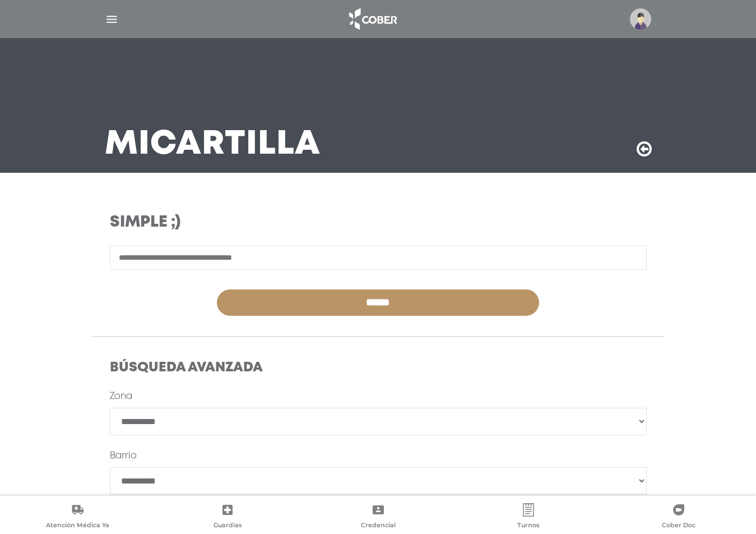  I want to click on a: Cober Doc, so click(679, 517).